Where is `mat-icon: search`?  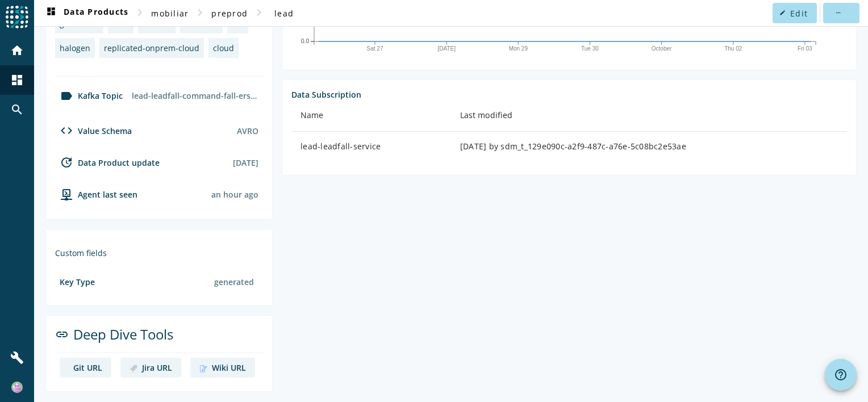
mat-icon: search is located at coordinates (17, 110).